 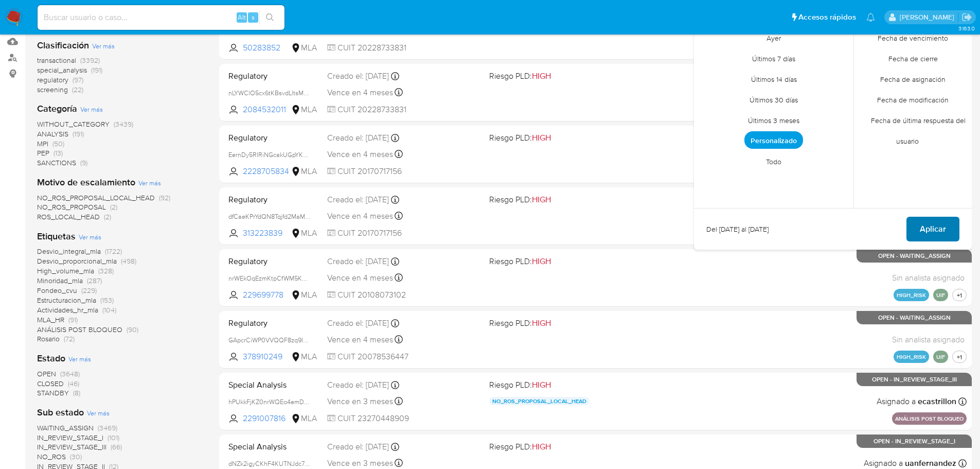 What do you see at coordinates (967, 28) in the screenshot?
I see `span: 3.163.0` at bounding box center [967, 28].